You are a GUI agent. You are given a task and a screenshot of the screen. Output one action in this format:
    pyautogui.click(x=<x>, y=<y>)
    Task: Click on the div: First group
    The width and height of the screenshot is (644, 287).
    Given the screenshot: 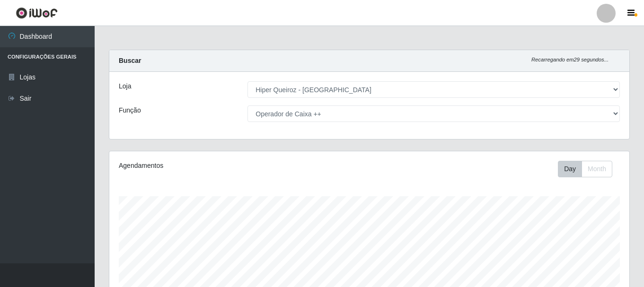 What is the action you would take?
    pyautogui.click(x=585, y=169)
    